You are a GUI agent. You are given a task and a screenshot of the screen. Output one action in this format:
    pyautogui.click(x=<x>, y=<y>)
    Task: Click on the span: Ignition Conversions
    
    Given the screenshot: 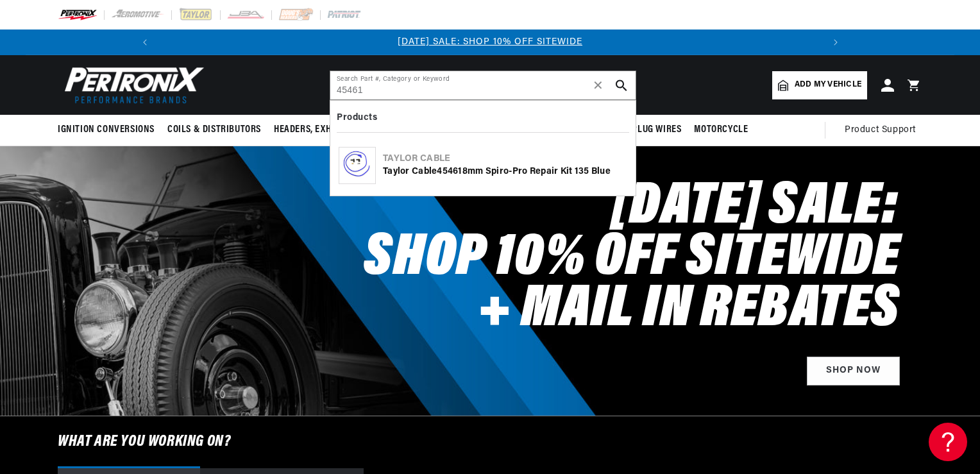 What is the action you would take?
    pyautogui.click(x=106, y=130)
    